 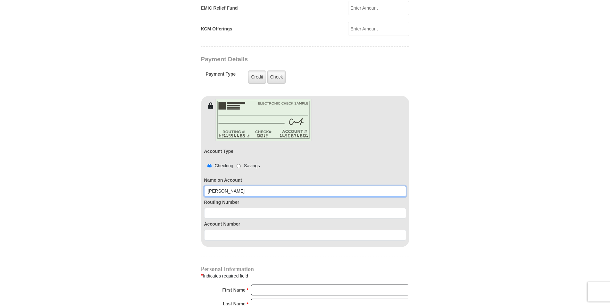 I want to click on label: Routing Number, so click(x=305, y=202).